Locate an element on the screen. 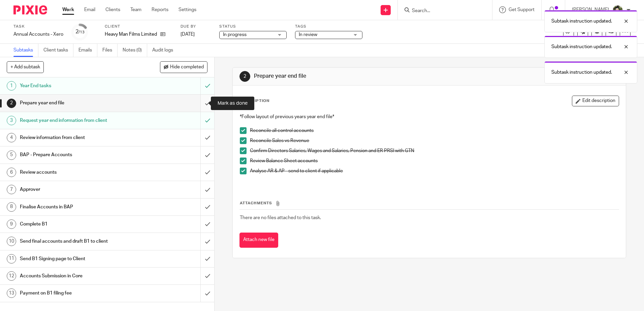 This screenshot has height=311, width=644. button: Edit description is located at coordinates (595, 101).